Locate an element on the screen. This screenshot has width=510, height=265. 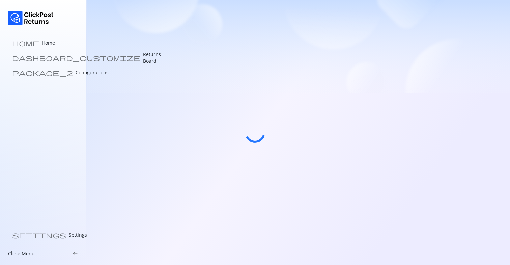
p: Settings is located at coordinates (78, 235).